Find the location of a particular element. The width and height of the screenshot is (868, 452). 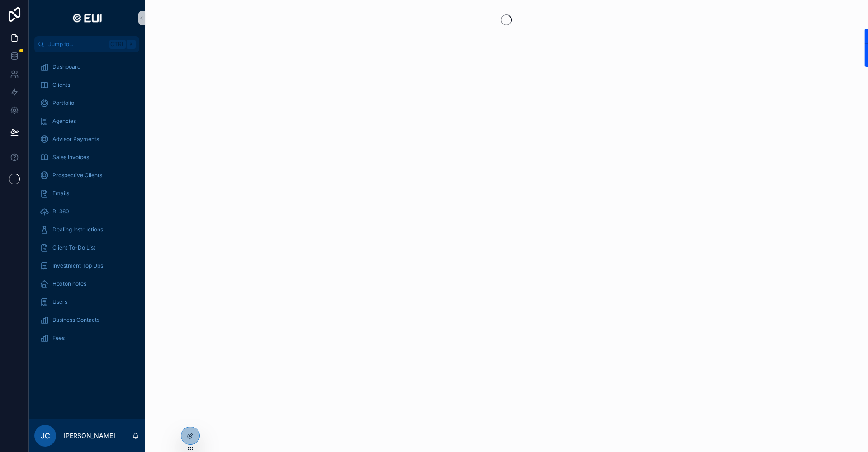

a: Hoxton notes is located at coordinates (87, 284).